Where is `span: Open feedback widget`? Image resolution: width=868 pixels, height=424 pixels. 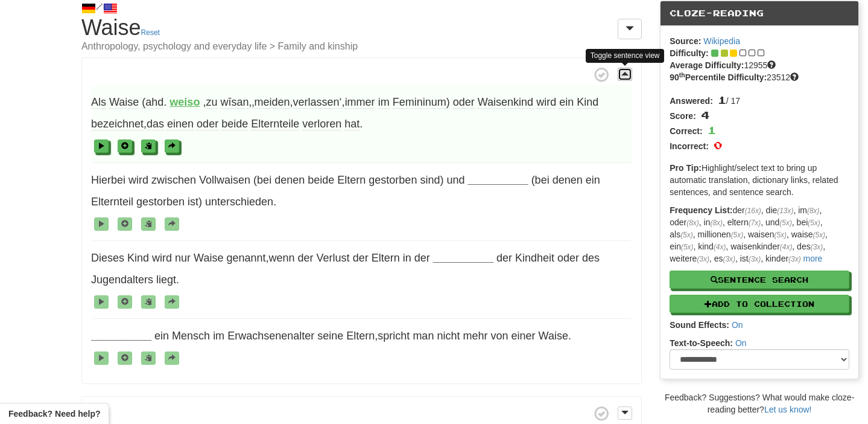
span: Open feedback widget is located at coordinates (55, 413).